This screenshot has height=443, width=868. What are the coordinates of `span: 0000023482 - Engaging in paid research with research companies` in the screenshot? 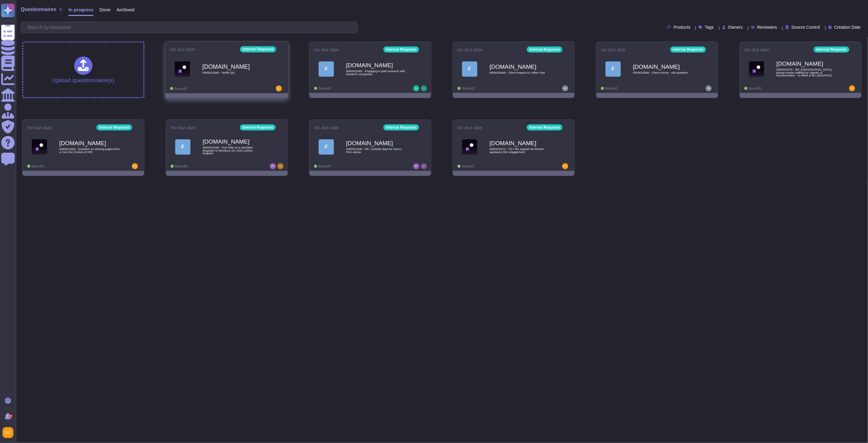 It's located at (377, 72).